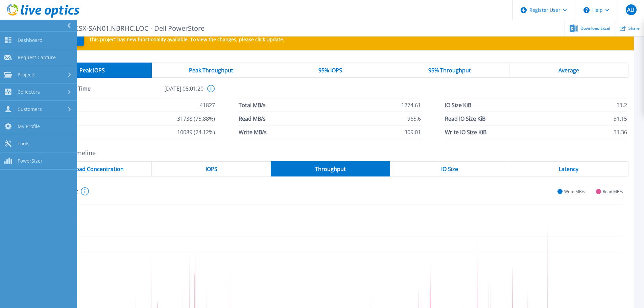 The image size is (644, 308). I want to click on p: PowerStore, so click(119, 28).